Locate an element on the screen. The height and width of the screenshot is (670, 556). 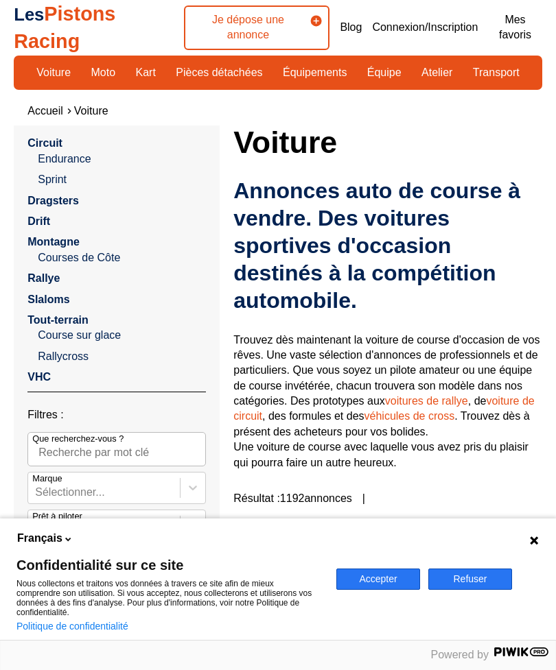
a: Transport is located at coordinates (496, 73).